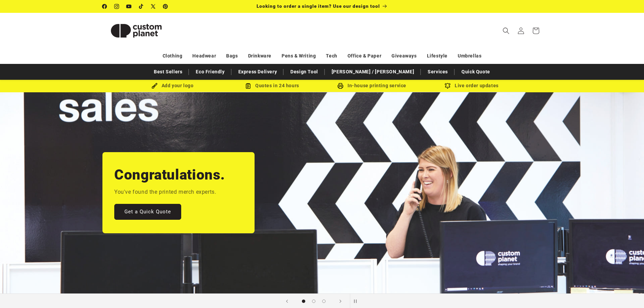  I want to click on a: Umbrellas, so click(469, 56).